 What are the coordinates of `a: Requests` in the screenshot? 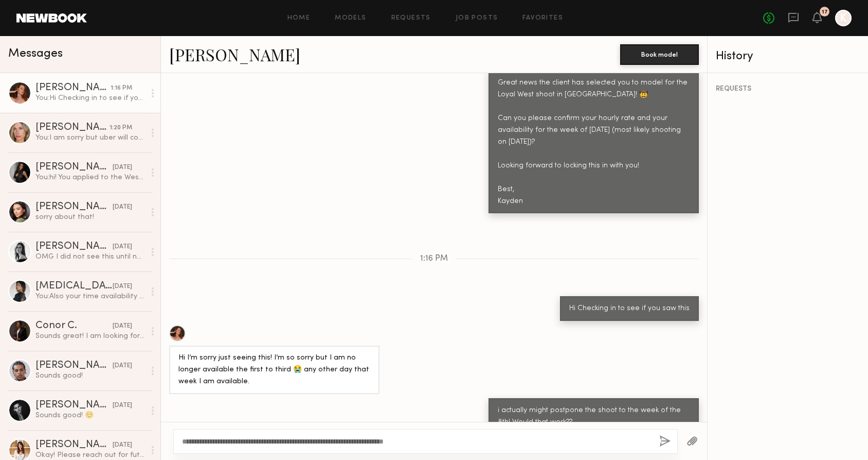 It's located at (411, 18).